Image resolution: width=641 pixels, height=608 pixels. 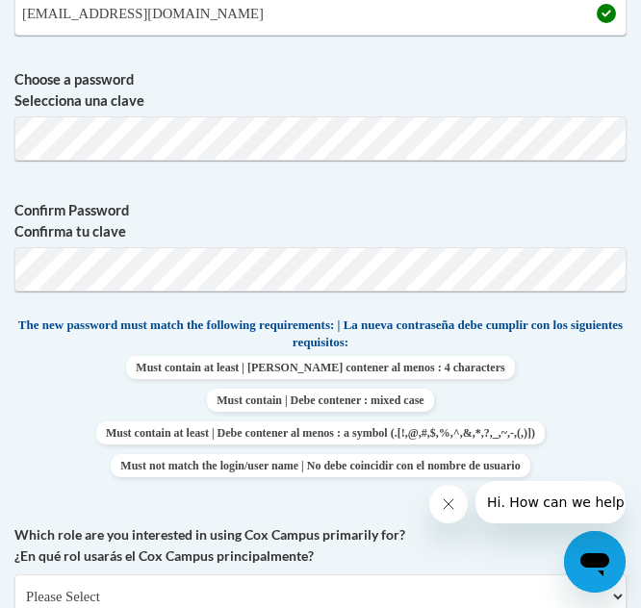 I want to click on span: The new password must match the following requirements: | La nueva contraseña debe cumplir con lo..., so click(x=320, y=334).